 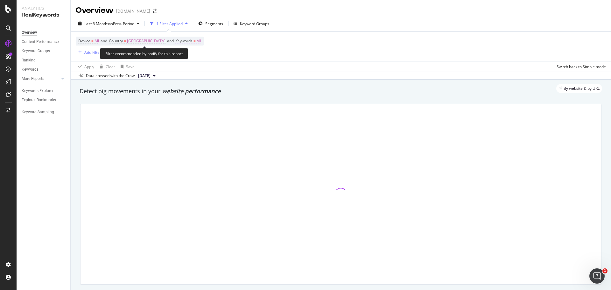 What do you see at coordinates (251, 24) in the screenshot?
I see `button: Keyword Groups` at bounding box center [251, 24].